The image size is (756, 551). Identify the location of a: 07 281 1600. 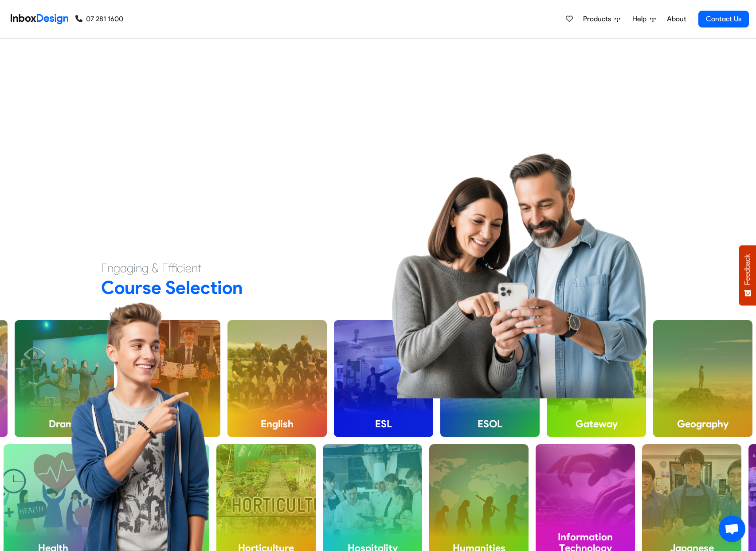
(99, 19).